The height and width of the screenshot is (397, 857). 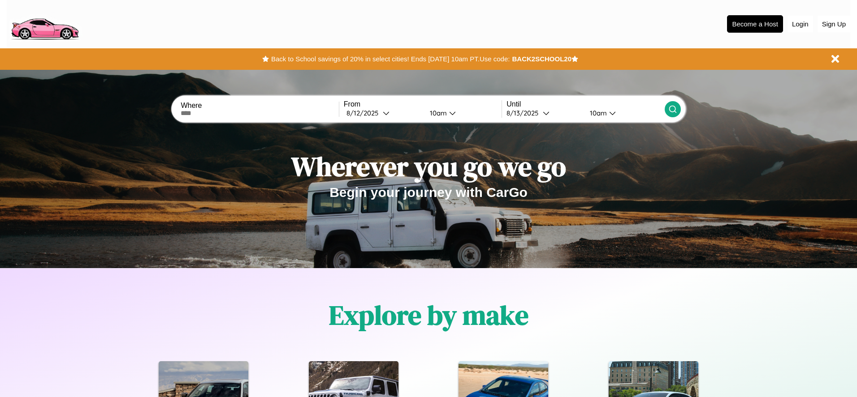 I want to click on button: Login, so click(x=800, y=24).